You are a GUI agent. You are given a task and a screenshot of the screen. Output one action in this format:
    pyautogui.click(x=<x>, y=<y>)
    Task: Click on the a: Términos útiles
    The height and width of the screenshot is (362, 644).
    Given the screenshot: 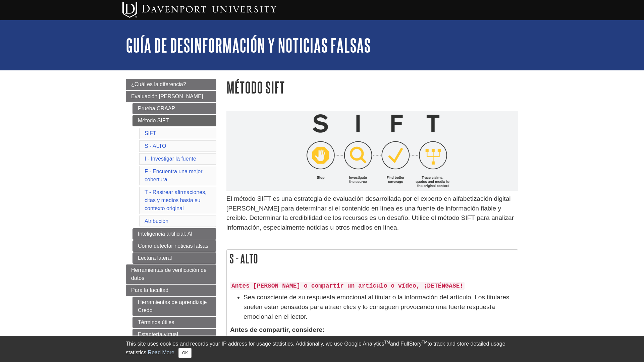 What is the action you would take?
    pyautogui.click(x=174, y=323)
    